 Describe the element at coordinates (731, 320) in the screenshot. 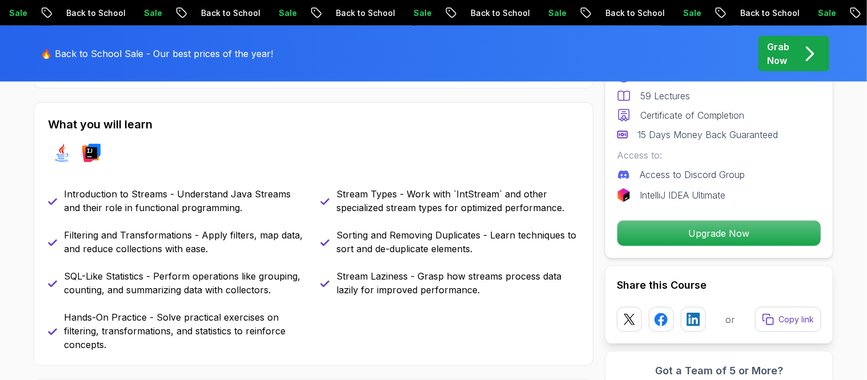

I see `p: or` at that location.